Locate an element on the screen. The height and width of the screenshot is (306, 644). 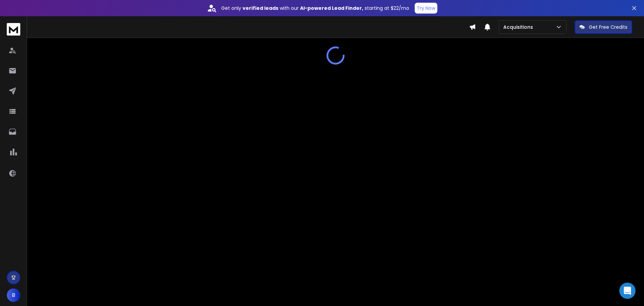
button: Try Now is located at coordinates (426, 8).